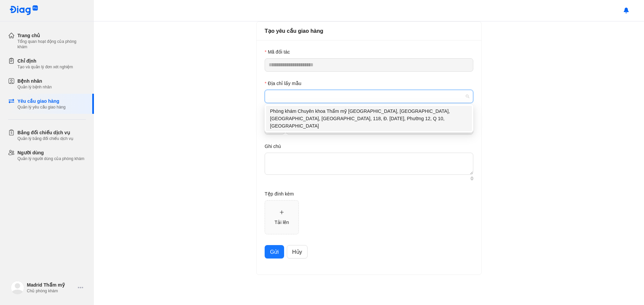 Image resolution: width=644 pixels, height=305 pixels. What do you see at coordinates (297, 252) in the screenshot?
I see `span: Hủy` at bounding box center [297, 252].